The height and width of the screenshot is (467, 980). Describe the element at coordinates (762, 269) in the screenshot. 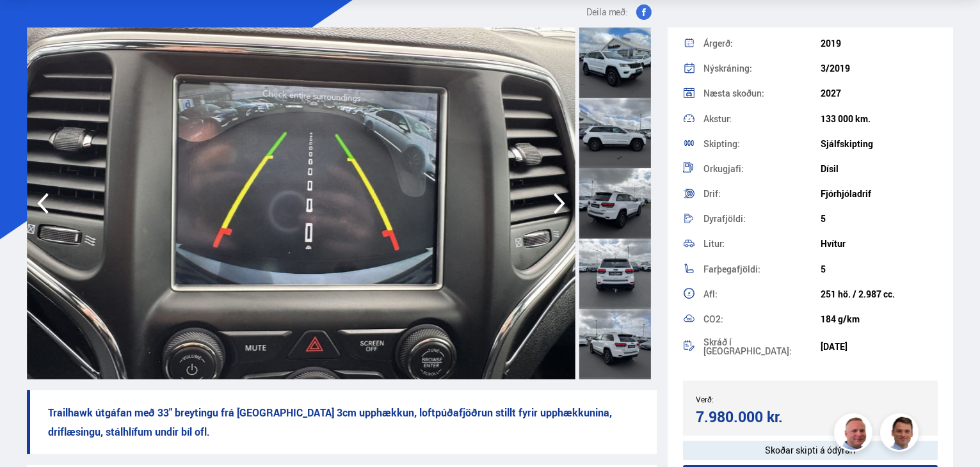

I see `div: Farþegafjöldi:` at that location.